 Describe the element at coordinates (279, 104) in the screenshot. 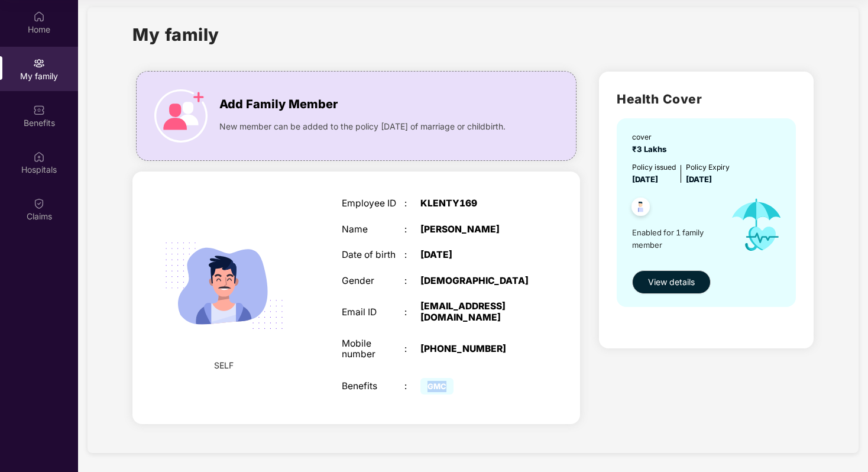

I see `span: Add Family Member` at that location.